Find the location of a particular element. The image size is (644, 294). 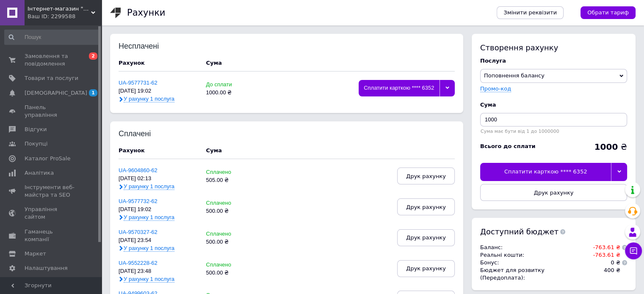

span: Налаштування is located at coordinates (46, 269).